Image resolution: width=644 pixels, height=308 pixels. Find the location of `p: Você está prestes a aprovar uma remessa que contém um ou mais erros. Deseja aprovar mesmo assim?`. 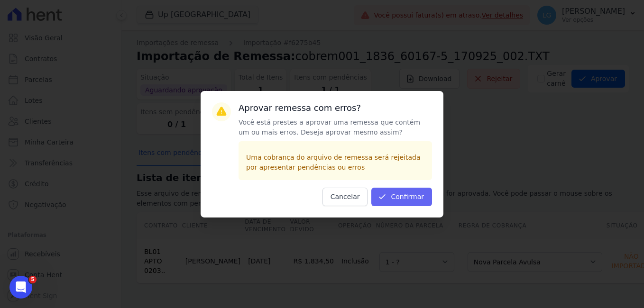

p: Você está prestes a aprovar uma remessa que contém um ou mais erros. Deseja aprovar mesmo assim? is located at coordinates (335, 128).